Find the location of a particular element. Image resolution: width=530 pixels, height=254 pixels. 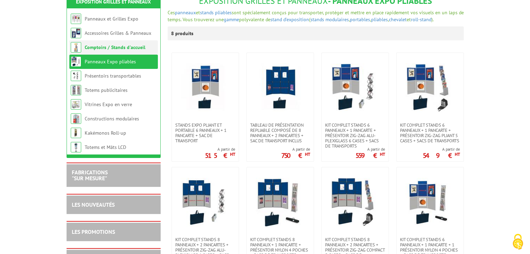

p: 515 € is located at coordinates (220, 156).